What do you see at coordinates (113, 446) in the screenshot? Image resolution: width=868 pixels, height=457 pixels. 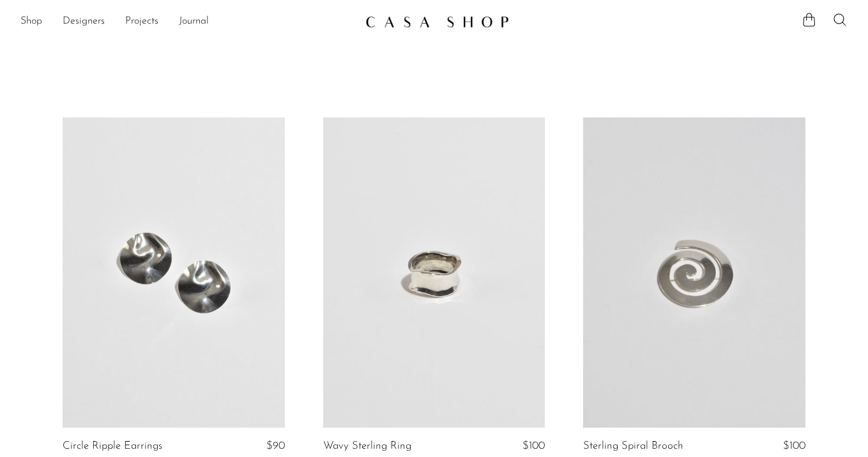 I see `a: Circle Ripple Earrings` at bounding box center [113, 446].